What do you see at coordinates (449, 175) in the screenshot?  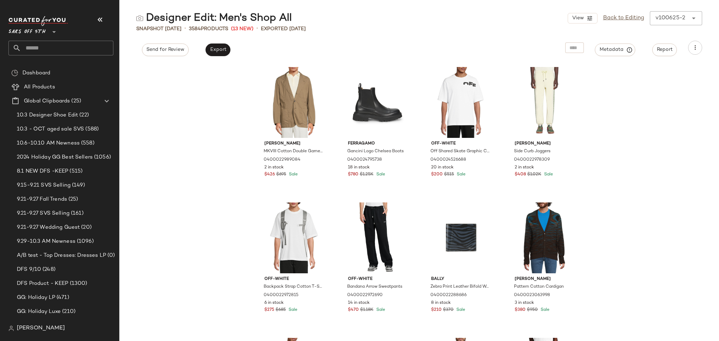 I see `span: $515` at bounding box center [449, 175].